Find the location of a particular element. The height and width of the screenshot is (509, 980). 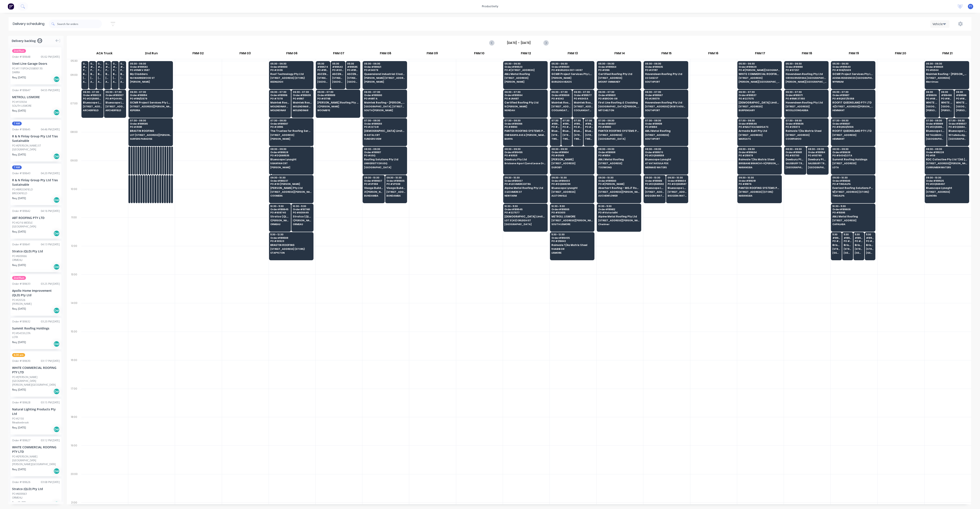

span: Order # 189520 is located at coordinates (525, 67).